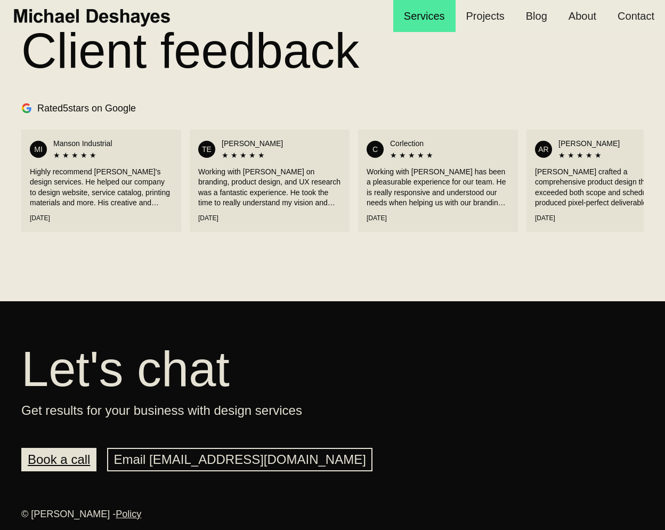 This screenshot has width=665, height=530. What do you see at coordinates (128, 514) in the screenshot?
I see `a: Policy` at bounding box center [128, 514].